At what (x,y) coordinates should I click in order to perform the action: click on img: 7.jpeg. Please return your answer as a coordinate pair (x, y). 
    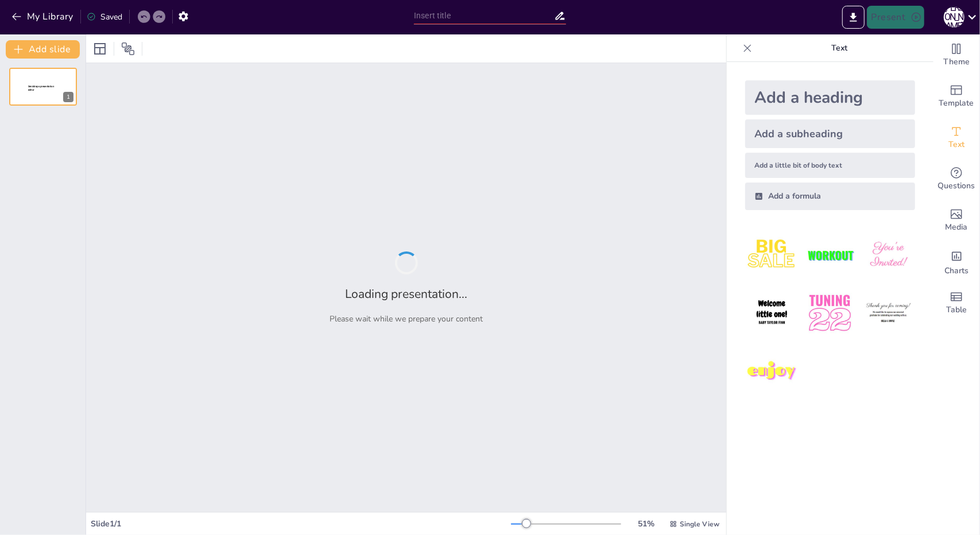
    Looking at the image, I should click on (772, 371).